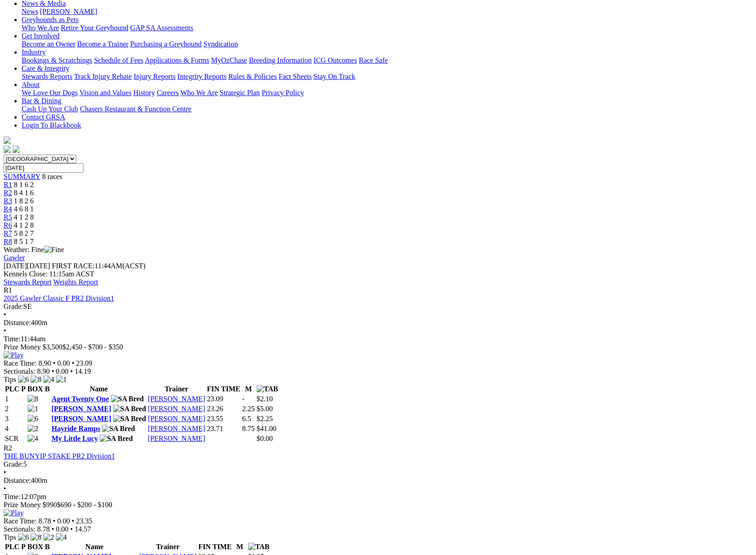  I want to click on th: FIN TIME, so click(224, 389).